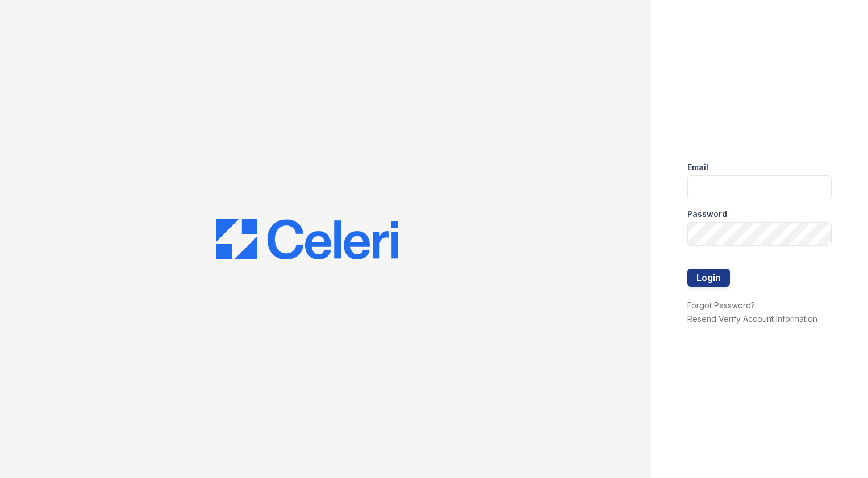 Image resolution: width=868 pixels, height=478 pixels. What do you see at coordinates (307, 239) in the screenshot?
I see `img: CE_Logo_Blue-a8612792a0a2168367f1c8372b55b34899dd931a85d93a1a3d3e32e68fde9ad4.png` at bounding box center [307, 239].